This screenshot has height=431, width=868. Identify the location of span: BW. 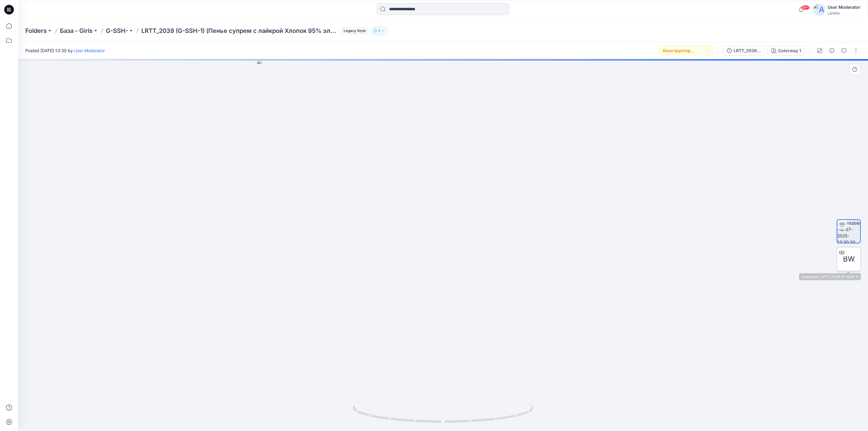
(848, 259).